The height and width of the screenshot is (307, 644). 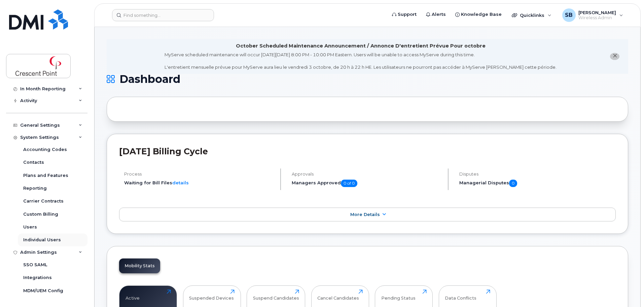 I want to click on li: Waiting for Bill Files, so click(x=199, y=183).